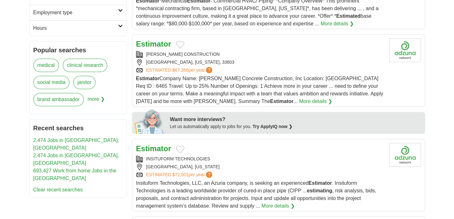 The height and width of the screenshot is (219, 454). Describe the element at coordinates (180, 70) in the screenshot. I see `a: ESTIMATED:$67,366per year?` at that location.